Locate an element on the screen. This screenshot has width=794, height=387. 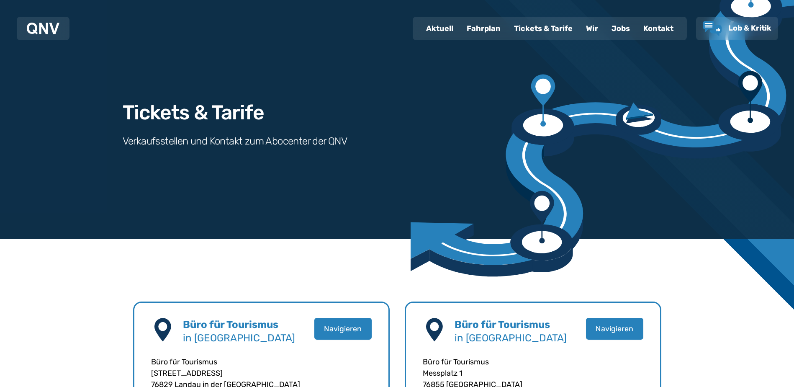
div: Fahrplan is located at coordinates (484, 28).